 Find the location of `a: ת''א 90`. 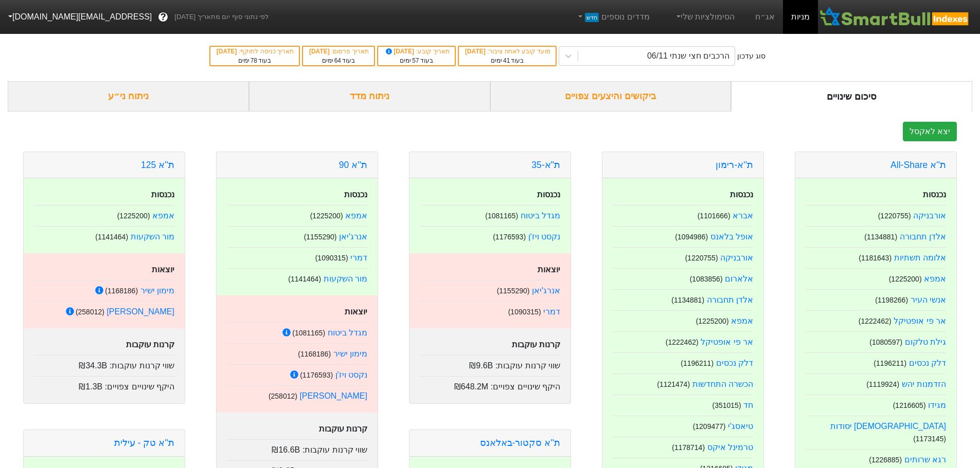

a: ת''א 90 is located at coordinates (353, 165).